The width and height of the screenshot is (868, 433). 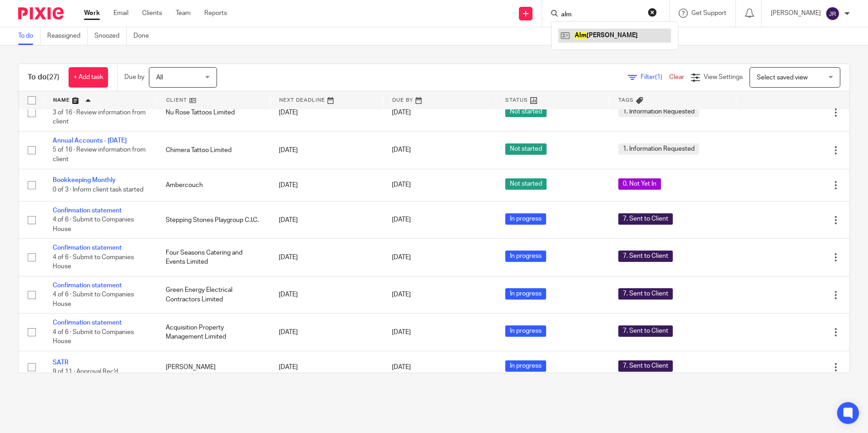 I want to click on a: Reassigned, so click(x=67, y=36).